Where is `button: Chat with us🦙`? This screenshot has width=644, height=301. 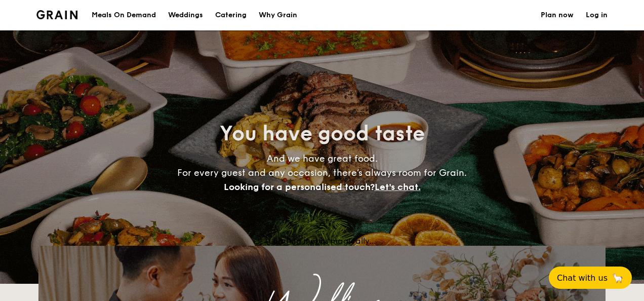 button: Chat with us🦙 is located at coordinates (591, 277).